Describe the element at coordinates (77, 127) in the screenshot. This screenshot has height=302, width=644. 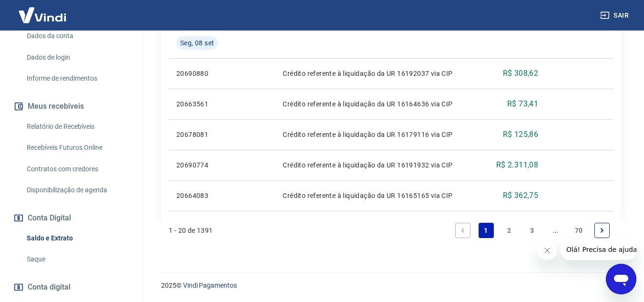
I see `a: Relatório de Recebíveis` at that location.